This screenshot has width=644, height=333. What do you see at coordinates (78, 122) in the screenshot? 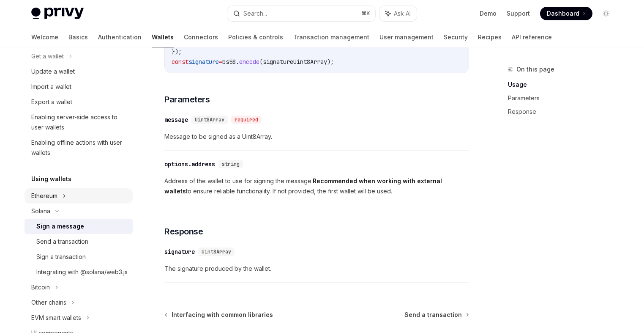
I see `a: Enabling server-side access to user wallets` at bounding box center [78, 122].